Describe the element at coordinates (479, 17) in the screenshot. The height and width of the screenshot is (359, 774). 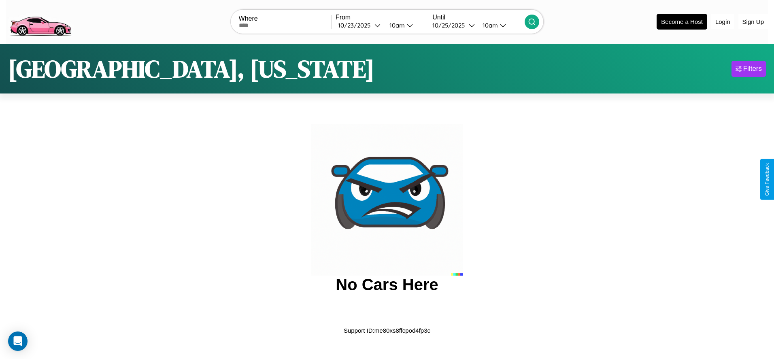
I see `label: Until` at that location.